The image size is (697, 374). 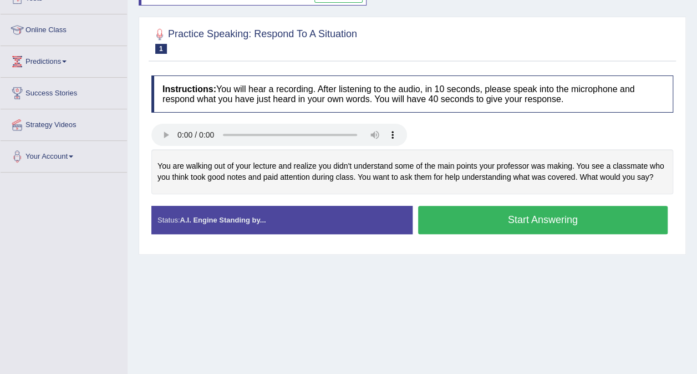 I want to click on strong: A.I. Engine Standing by..., so click(x=222, y=220).